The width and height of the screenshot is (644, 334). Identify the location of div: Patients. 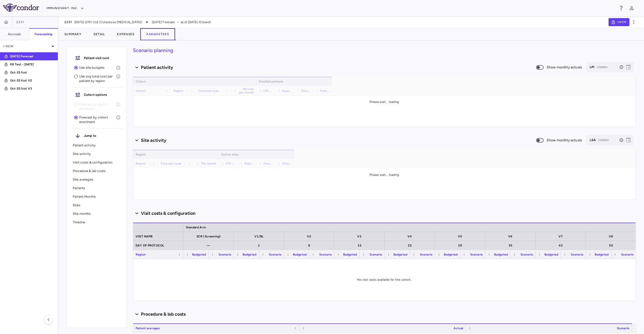
(97, 188).